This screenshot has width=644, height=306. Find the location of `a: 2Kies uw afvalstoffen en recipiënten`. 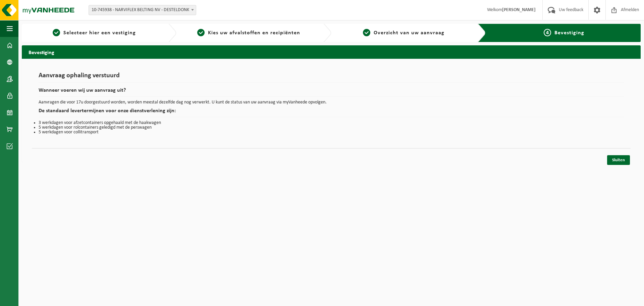

a: 2Kies uw afvalstoffen en recipiënten is located at coordinates (249, 33).